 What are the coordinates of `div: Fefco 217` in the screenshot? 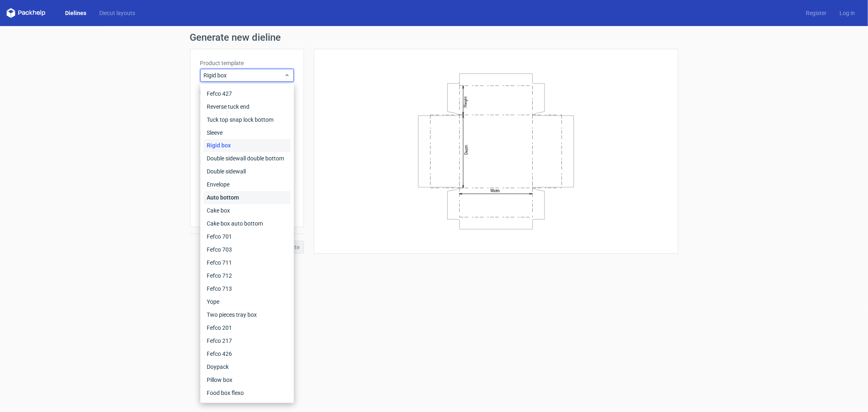 It's located at (247, 341).